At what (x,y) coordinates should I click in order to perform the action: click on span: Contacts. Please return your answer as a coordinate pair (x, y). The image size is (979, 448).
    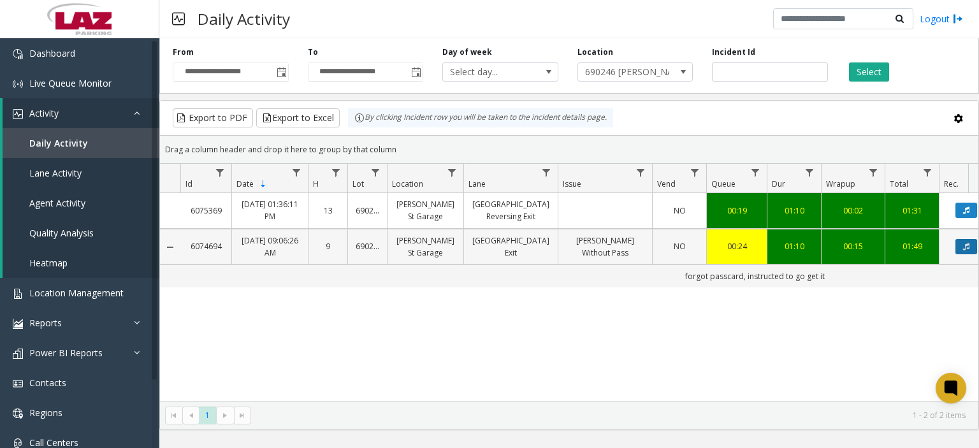
    Looking at the image, I should click on (48, 383).